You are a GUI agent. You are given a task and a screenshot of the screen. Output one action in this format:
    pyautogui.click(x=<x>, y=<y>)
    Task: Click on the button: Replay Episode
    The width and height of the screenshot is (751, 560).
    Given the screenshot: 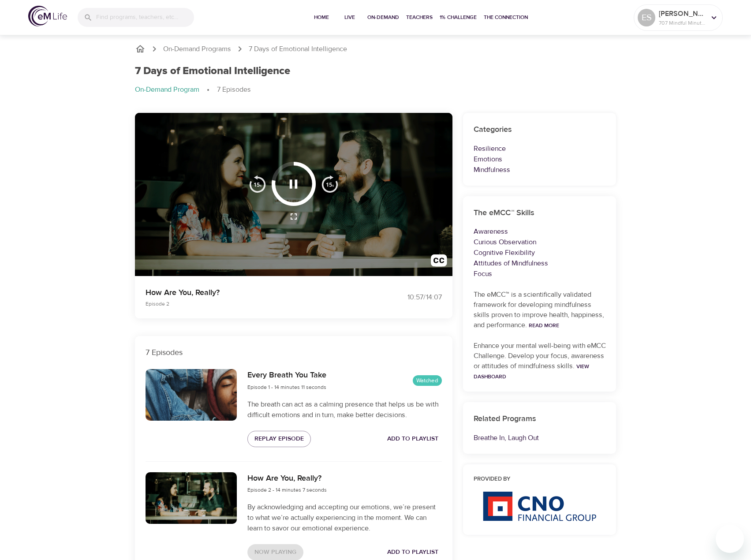 What is the action you would take?
    pyautogui.click(x=279, y=439)
    